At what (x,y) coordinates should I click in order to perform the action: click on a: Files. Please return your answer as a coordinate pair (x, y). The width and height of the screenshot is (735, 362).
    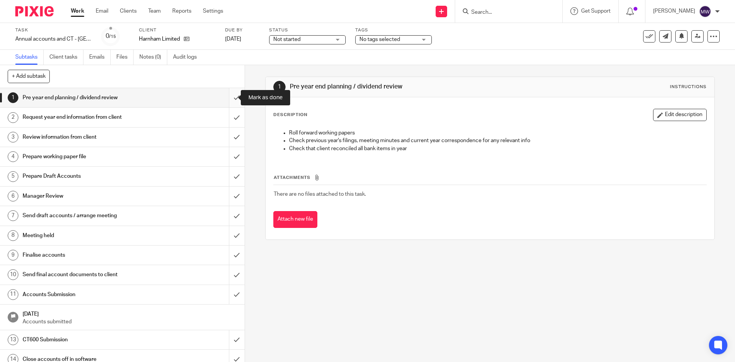
    Looking at the image, I should click on (125, 57).